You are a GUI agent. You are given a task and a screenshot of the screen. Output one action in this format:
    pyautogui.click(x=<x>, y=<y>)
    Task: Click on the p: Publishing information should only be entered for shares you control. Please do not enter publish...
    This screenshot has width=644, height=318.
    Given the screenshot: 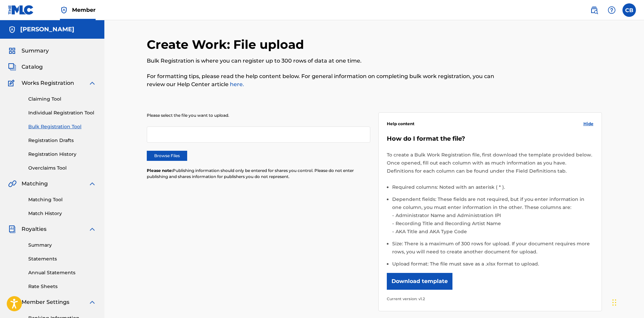 What is the action you would take?
    pyautogui.click(x=258, y=174)
    